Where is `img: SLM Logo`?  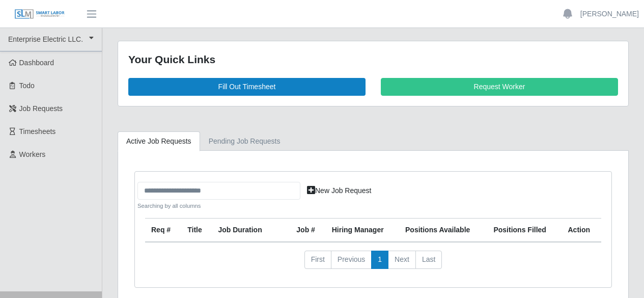
img: SLM Logo is located at coordinates (40, 14).